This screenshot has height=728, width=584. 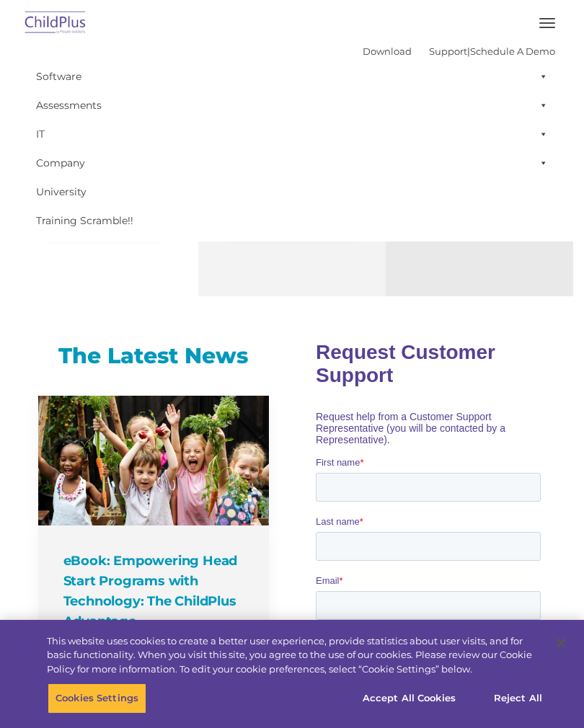 What do you see at coordinates (387, 51) in the screenshot?
I see `a: Download` at bounding box center [387, 51].